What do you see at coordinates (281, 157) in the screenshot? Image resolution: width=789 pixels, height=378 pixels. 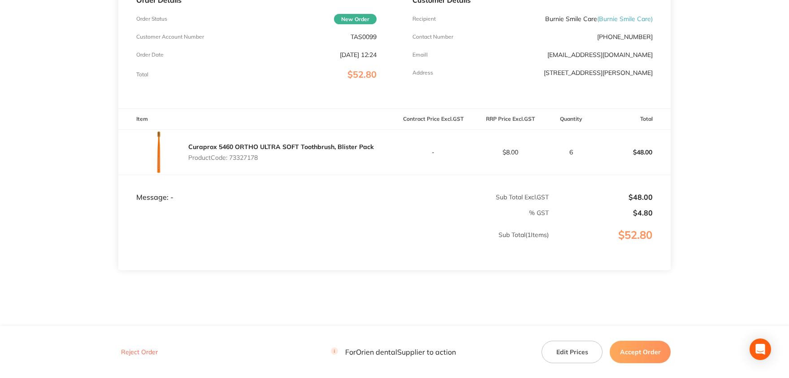 I see `p: Product Code: 73327178` at bounding box center [281, 157].